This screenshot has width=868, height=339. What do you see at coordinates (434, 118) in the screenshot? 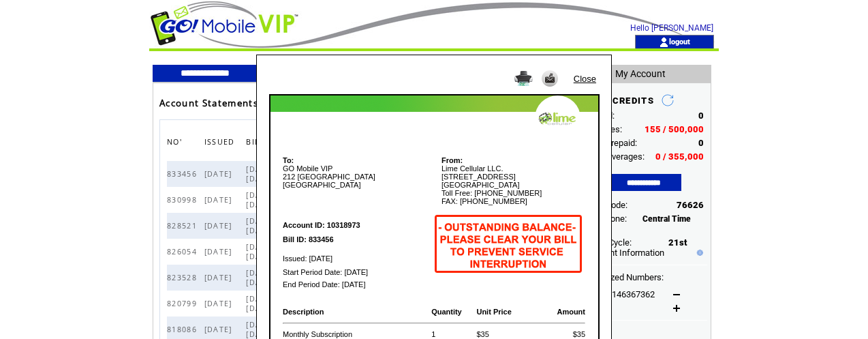
I see `img: logo image` at bounding box center [434, 118].